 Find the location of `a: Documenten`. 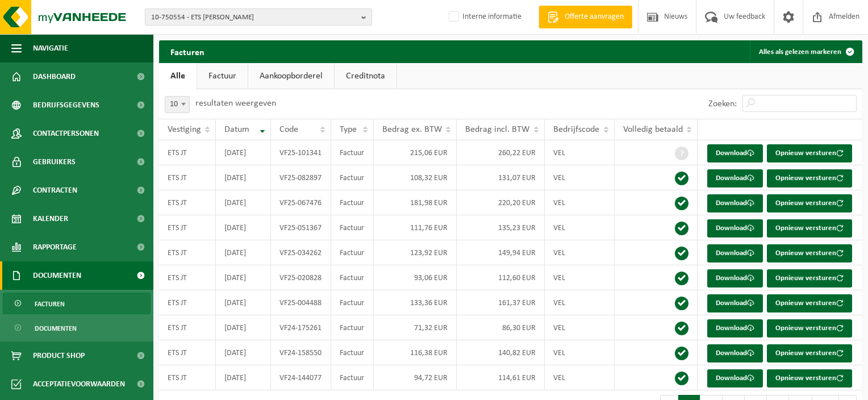

a: Documenten is located at coordinates (77, 328).